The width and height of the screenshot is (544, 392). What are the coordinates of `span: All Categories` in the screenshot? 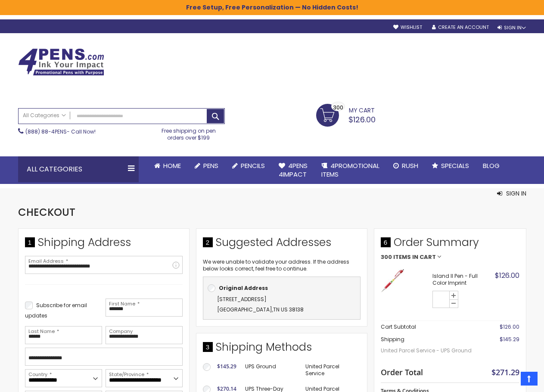 It's located at (44, 115).